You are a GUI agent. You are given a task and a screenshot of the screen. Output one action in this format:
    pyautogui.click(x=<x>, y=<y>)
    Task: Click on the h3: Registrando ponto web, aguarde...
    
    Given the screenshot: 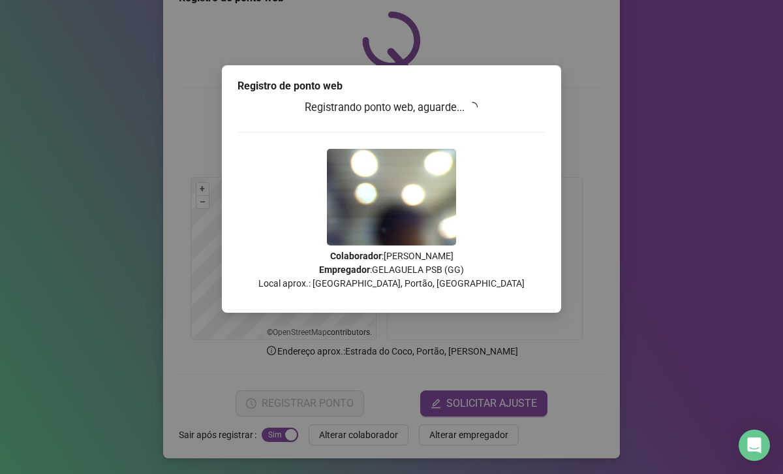 What is the action you would take?
    pyautogui.click(x=392, y=108)
    